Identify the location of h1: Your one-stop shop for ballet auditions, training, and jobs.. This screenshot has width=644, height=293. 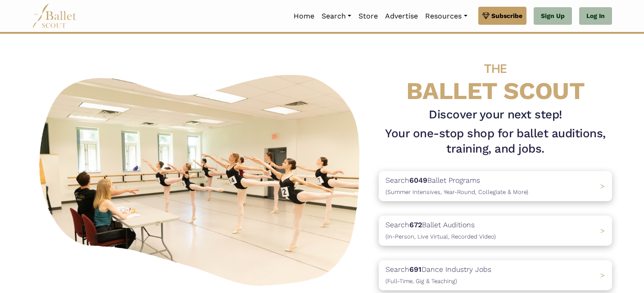
(495, 142).